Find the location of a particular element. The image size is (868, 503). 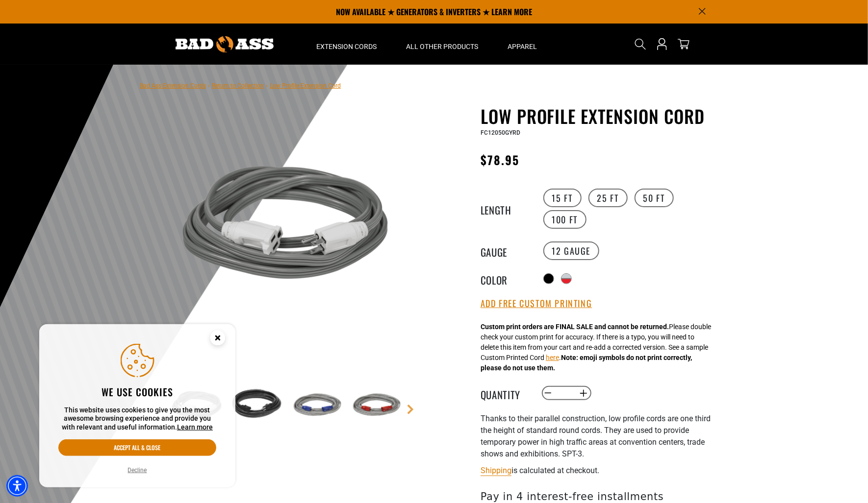

a: Shipping is located at coordinates (496, 470).